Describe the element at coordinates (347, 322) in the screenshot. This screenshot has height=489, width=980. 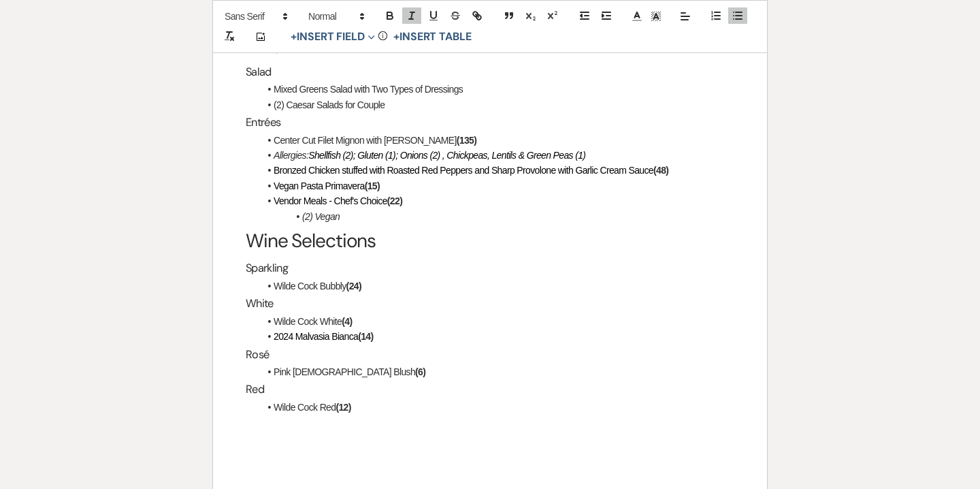
I see `strong: (4)` at that location.